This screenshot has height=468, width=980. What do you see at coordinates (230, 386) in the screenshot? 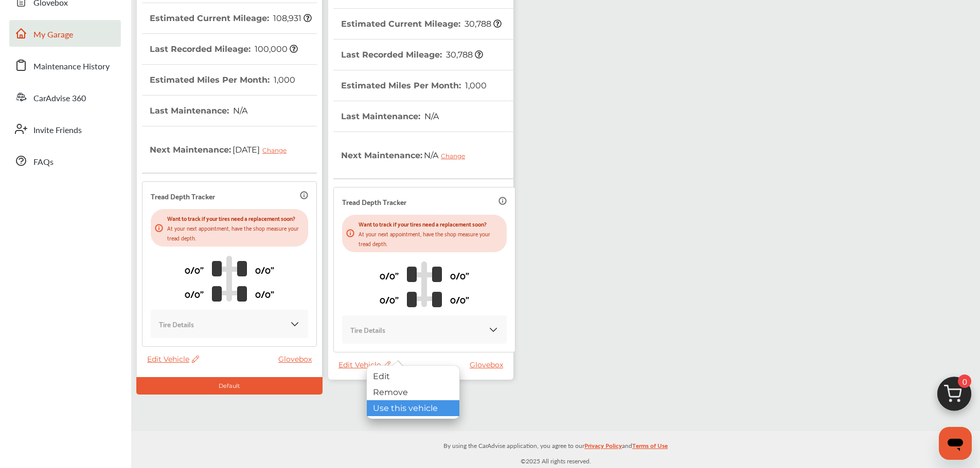
I see `div: Default` at bounding box center [230, 386].